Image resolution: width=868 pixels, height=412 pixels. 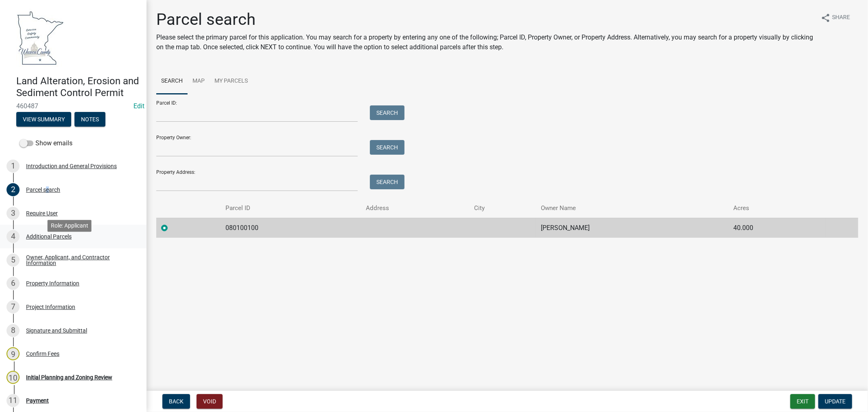 What do you see at coordinates (73, 106) in the screenshot?
I see `span: 460487` at bounding box center [73, 106].